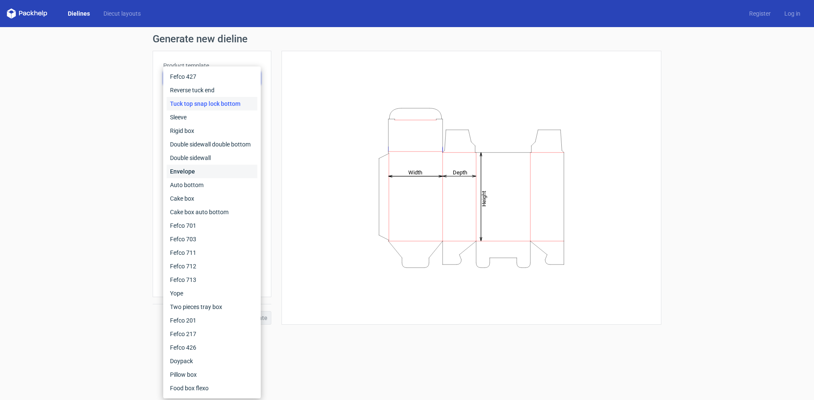 This screenshot has width=814, height=400. I want to click on label: Product template, so click(212, 66).